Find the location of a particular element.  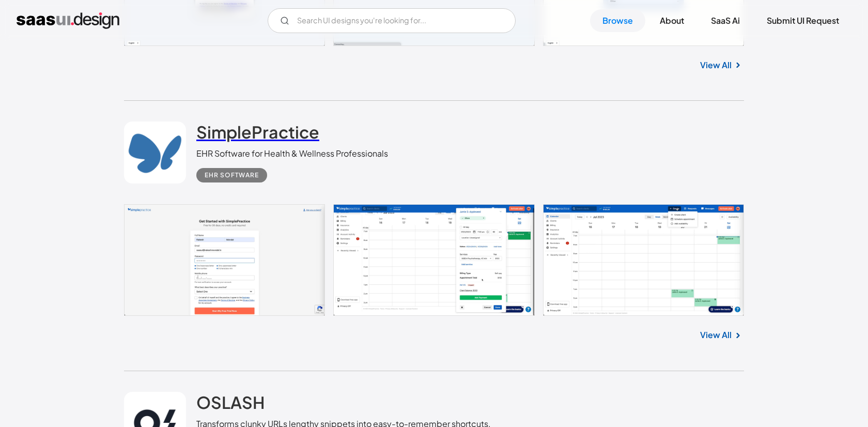

a: SimplePractice is located at coordinates (258, 135).